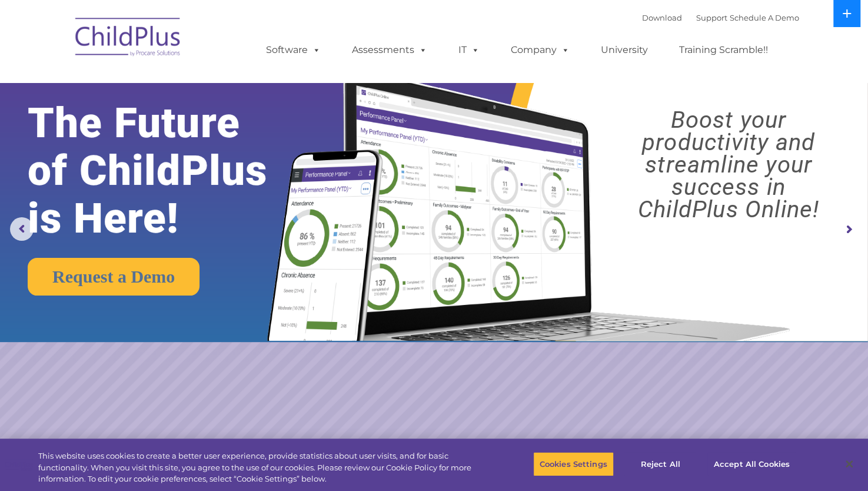 This screenshot has height=491, width=868. I want to click on button: Reject All, so click(660, 464).